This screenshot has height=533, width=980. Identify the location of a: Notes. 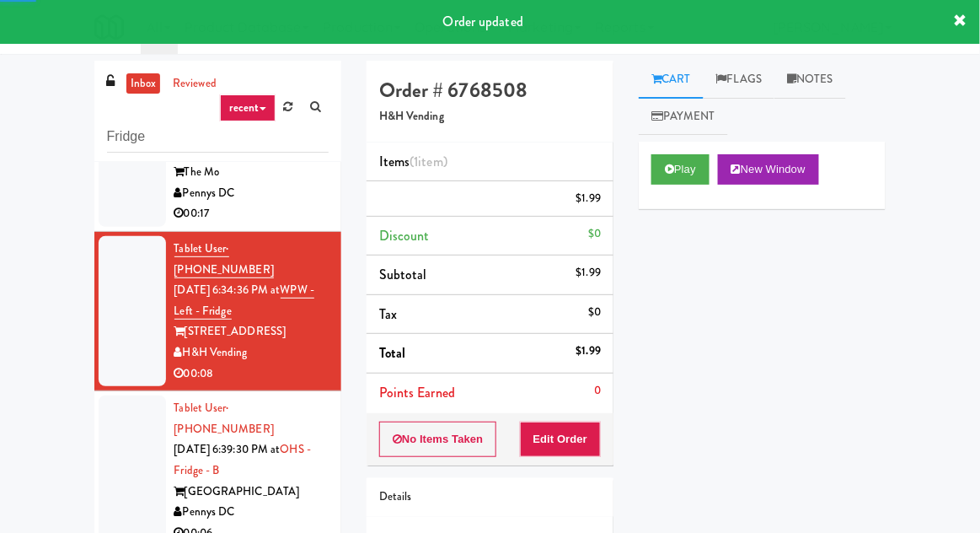
(810, 79).